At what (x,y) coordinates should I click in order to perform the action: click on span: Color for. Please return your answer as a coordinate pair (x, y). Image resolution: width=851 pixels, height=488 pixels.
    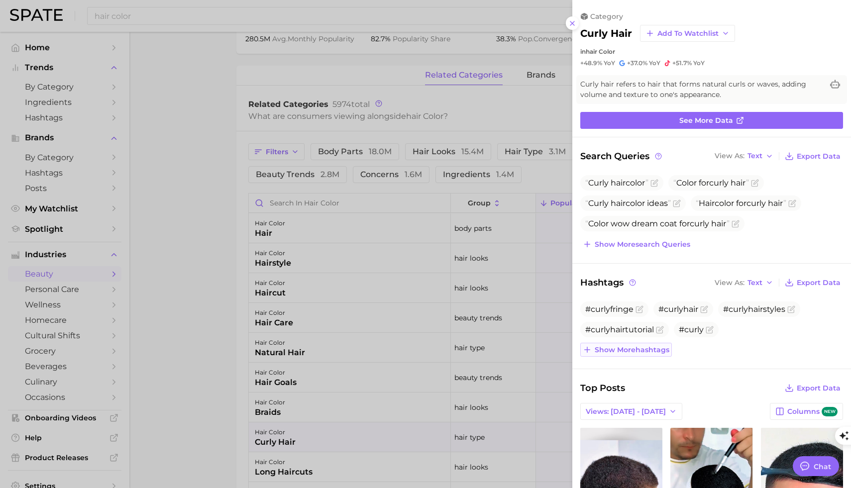
    Looking at the image, I should click on (711, 183).